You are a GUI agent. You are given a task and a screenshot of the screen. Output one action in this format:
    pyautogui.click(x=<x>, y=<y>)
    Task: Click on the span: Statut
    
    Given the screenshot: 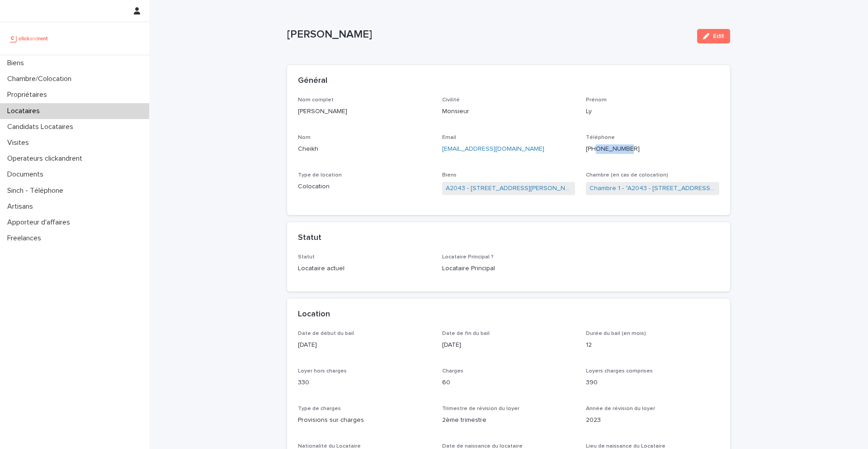 What is the action you would take?
    pyautogui.click(x=306, y=257)
    